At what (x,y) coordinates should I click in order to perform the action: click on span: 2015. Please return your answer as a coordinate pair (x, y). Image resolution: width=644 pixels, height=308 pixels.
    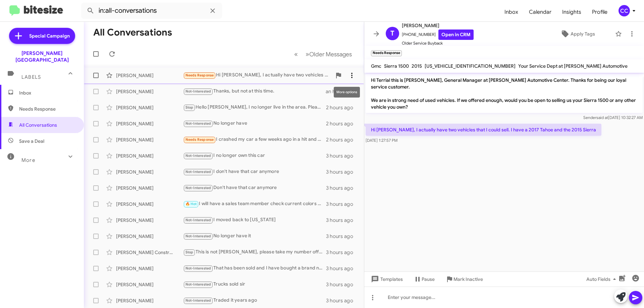
    Looking at the image, I should click on (416, 66).